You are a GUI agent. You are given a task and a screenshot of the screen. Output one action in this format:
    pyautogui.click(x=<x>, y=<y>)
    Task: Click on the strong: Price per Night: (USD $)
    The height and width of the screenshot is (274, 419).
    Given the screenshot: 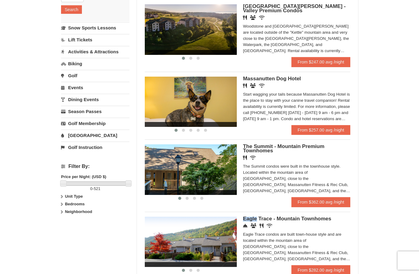 What is the action you would take?
    pyautogui.click(x=83, y=176)
    